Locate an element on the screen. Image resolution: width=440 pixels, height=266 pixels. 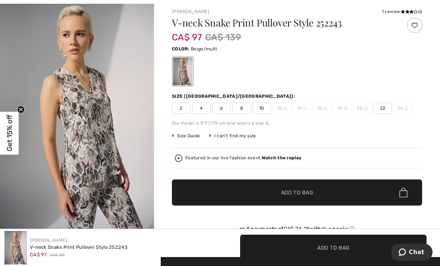
span: 12 is located at coordinates (282, 108).